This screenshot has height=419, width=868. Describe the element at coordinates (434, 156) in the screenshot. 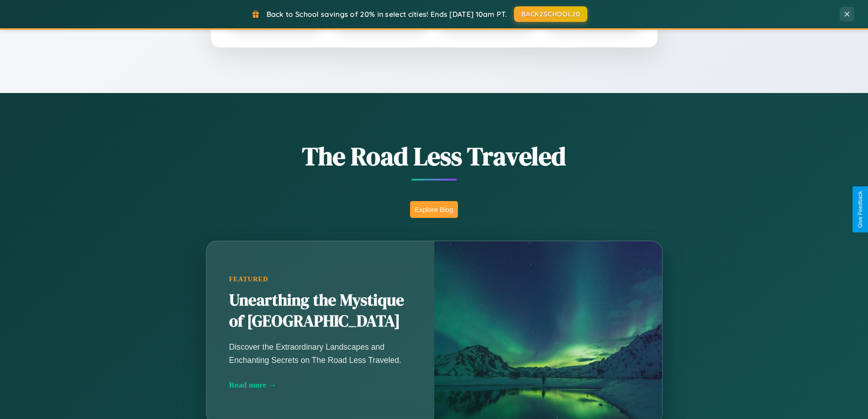

I see `h1: The Road Less Traveled` at that location.